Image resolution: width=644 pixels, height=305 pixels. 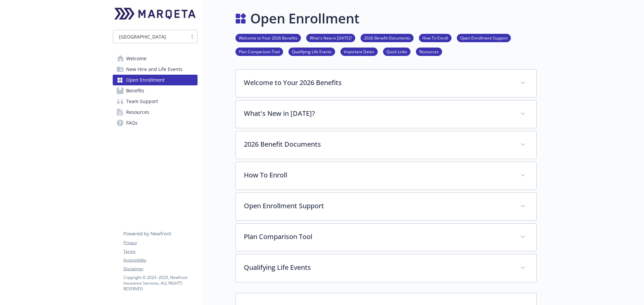 What do you see at coordinates (142, 101) in the screenshot?
I see `span: Team Support` at bounding box center [142, 101].